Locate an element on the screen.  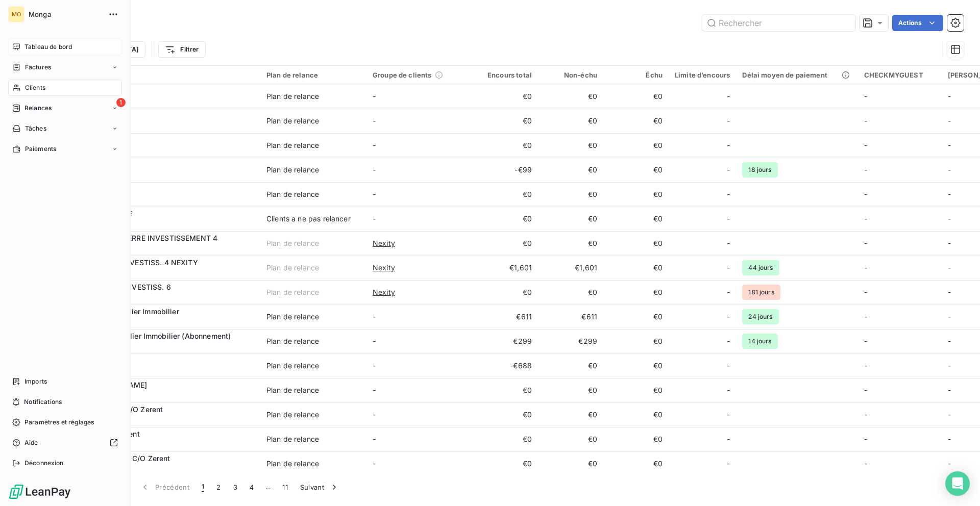
div: CHECKMYGUEST is located at coordinates (900, 75).